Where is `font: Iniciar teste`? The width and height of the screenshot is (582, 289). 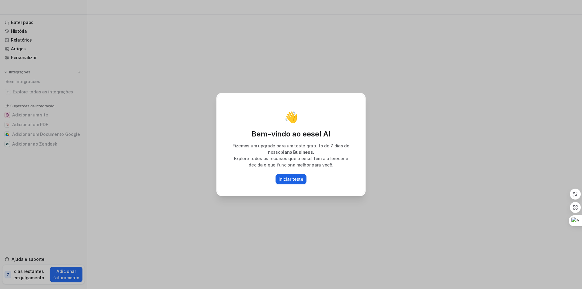 font: Iniciar teste is located at coordinates (291, 179).